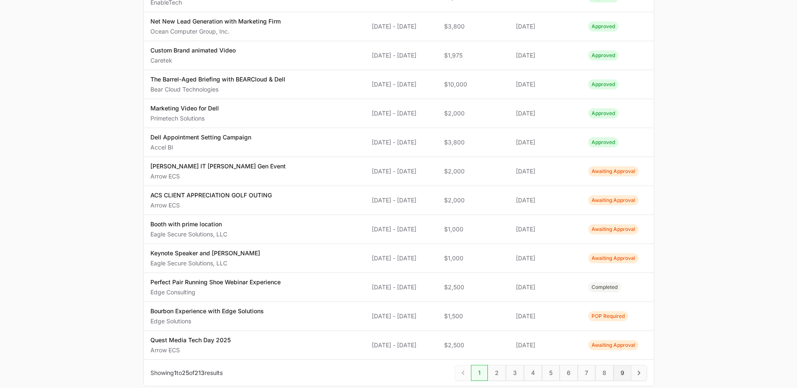 The width and height of the screenshot is (797, 388). What do you see at coordinates (184, 118) in the screenshot?
I see `p: Primetech Solutions` at bounding box center [184, 118].